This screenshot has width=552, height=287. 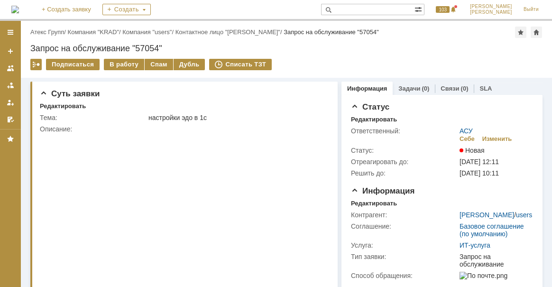 I want to click on a: ИТ-услуга, so click(x=474, y=245).